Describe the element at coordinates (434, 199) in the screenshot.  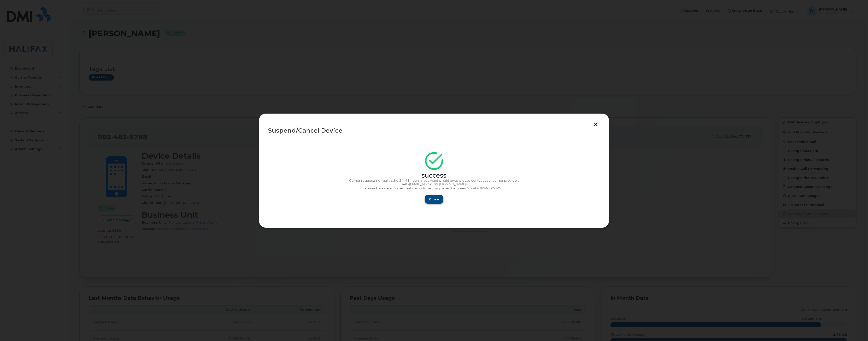
I see `span: Close` at that location.